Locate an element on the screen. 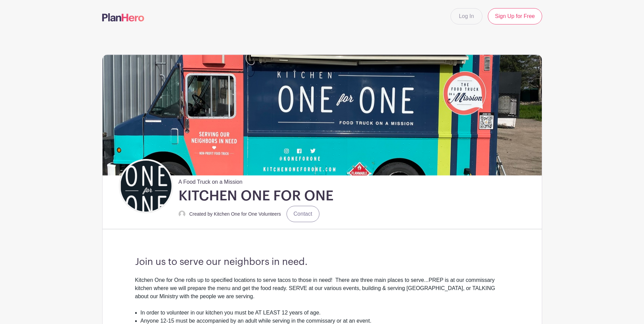 This screenshot has height=324, width=644. img: Black%20Verticle%20KO4O%202.png is located at coordinates (146, 186).